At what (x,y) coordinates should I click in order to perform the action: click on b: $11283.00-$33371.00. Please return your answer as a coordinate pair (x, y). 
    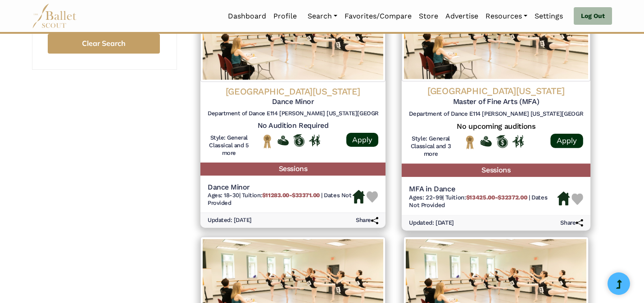
    Looking at the image, I should click on (291, 195).